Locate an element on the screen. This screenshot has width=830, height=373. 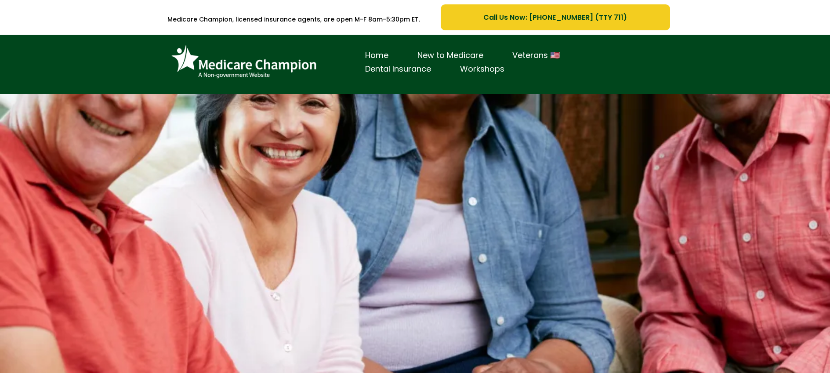
p: Medicare Champion, licensed insurance agents, are open M-F 8am-5:30pm ET. is located at coordinates (294, 19).